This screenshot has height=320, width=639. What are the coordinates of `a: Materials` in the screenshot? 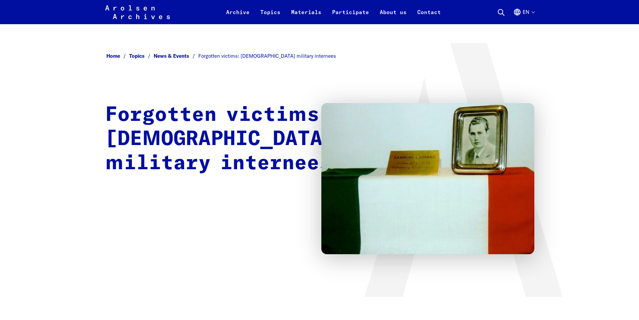 It's located at (306, 16).